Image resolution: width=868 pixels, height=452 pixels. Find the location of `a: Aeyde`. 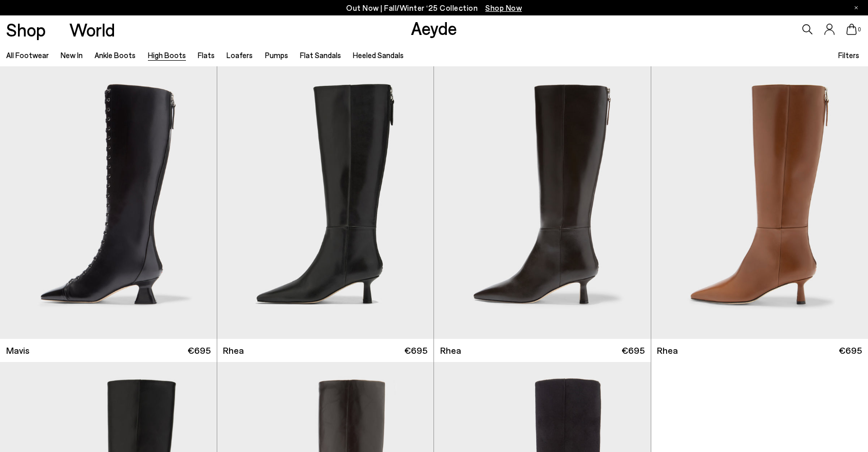

a: Aeyde is located at coordinates (434, 28).